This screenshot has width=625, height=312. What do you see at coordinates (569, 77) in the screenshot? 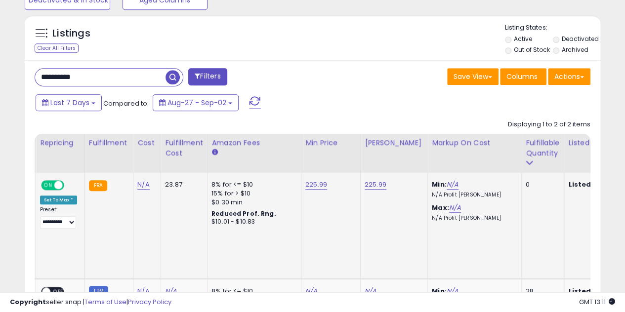
I see `button: Actions` at bounding box center [569, 77].